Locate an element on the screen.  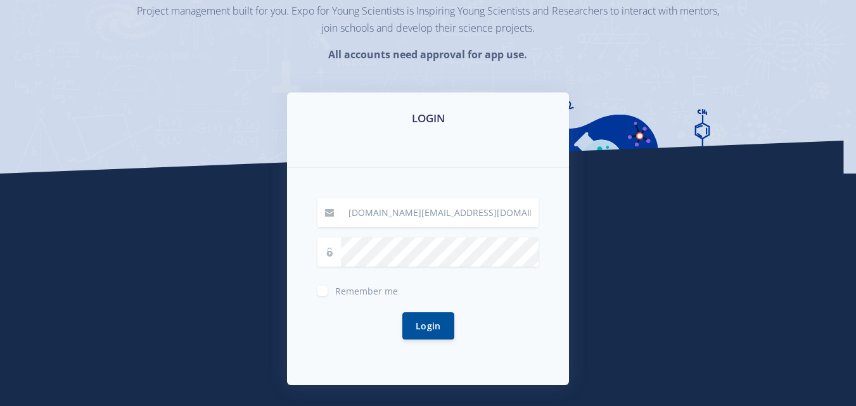
strong: All accounts need approval for app use. is located at coordinates (428, 54).